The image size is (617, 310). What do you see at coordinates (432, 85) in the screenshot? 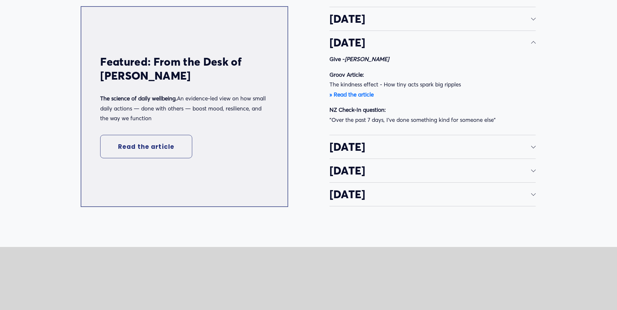
I see `p: The kindness effect - How tiny acts spark big ripples` at bounding box center [432, 85].